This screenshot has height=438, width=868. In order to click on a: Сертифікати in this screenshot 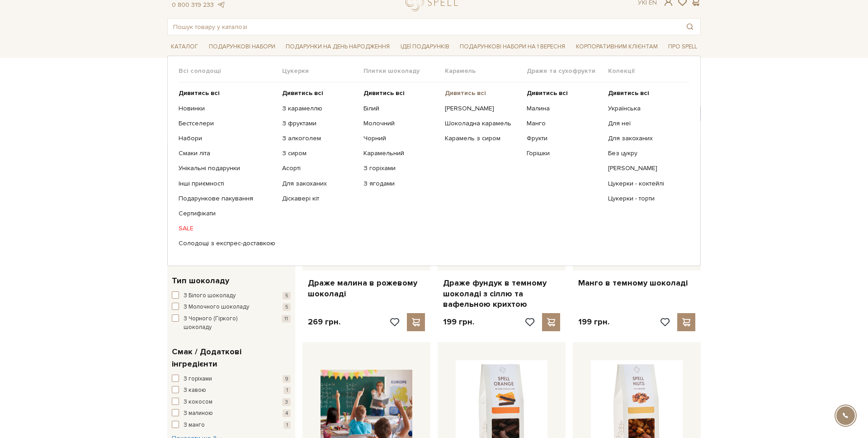, I will do `click(227, 214)`.